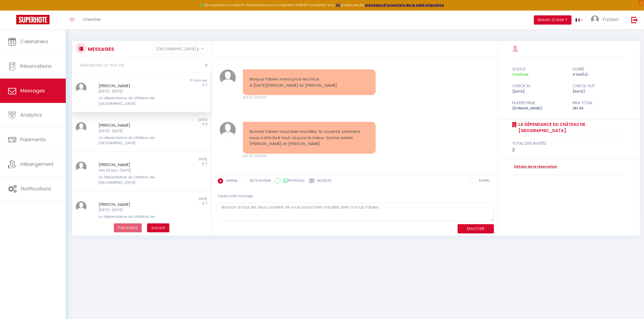 The width and height of the screenshot is (644, 319). What do you see at coordinates (128, 228) in the screenshot?
I see `span: Précédent` at bounding box center [128, 228].